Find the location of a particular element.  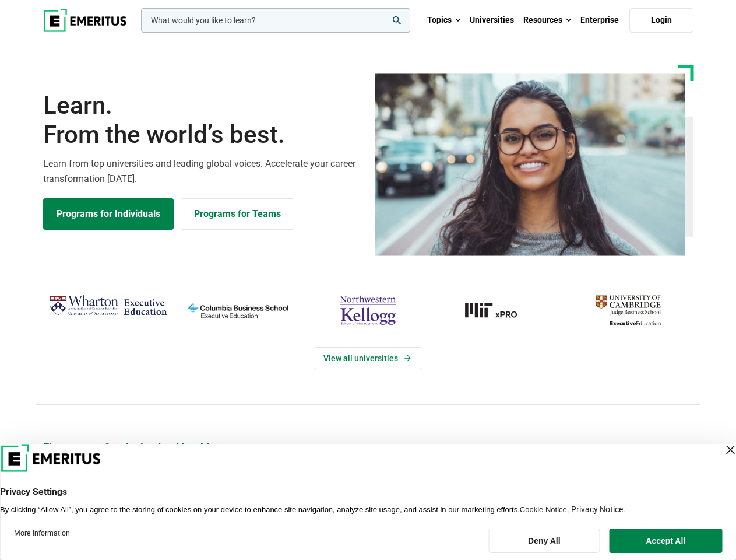

a: Explore Programs is located at coordinates (109, 214).